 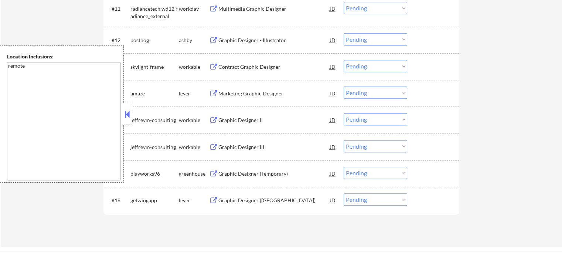 What do you see at coordinates (274, 67) in the screenshot?
I see `div: Contract Graphic Designer` at bounding box center [274, 67].